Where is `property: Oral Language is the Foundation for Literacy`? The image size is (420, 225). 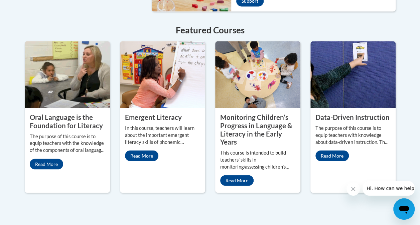 property: Oral Language is the Foundation for Literacy is located at coordinates (66, 121).